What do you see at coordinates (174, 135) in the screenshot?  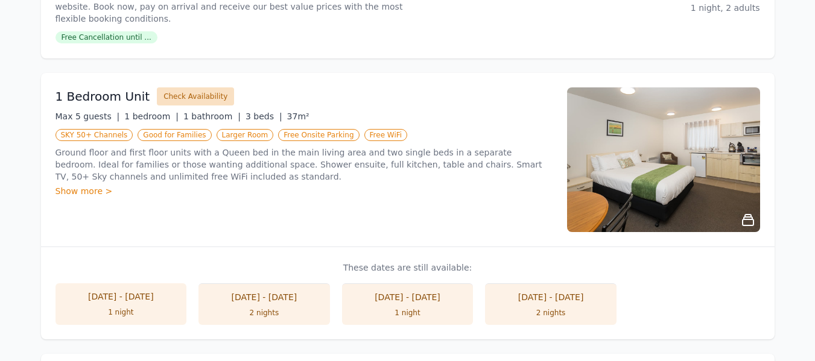 I see `span: Good for Families` at bounding box center [174, 135].